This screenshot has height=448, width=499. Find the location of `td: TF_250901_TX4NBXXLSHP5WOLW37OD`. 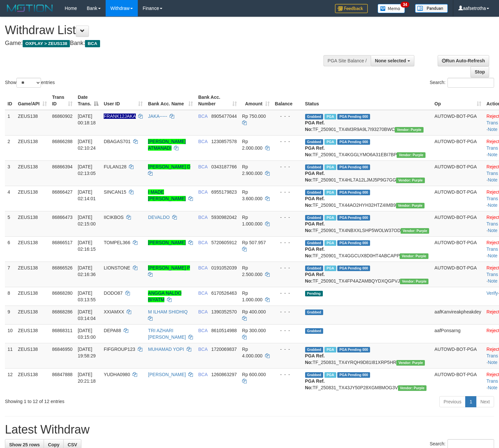

td: TF_250901_TX4NBXXLSHP5WOLW37OD is located at coordinates (367, 224).